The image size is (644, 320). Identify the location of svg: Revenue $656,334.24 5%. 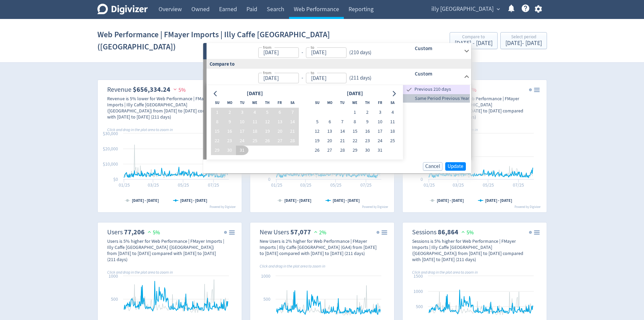
(170, 146).